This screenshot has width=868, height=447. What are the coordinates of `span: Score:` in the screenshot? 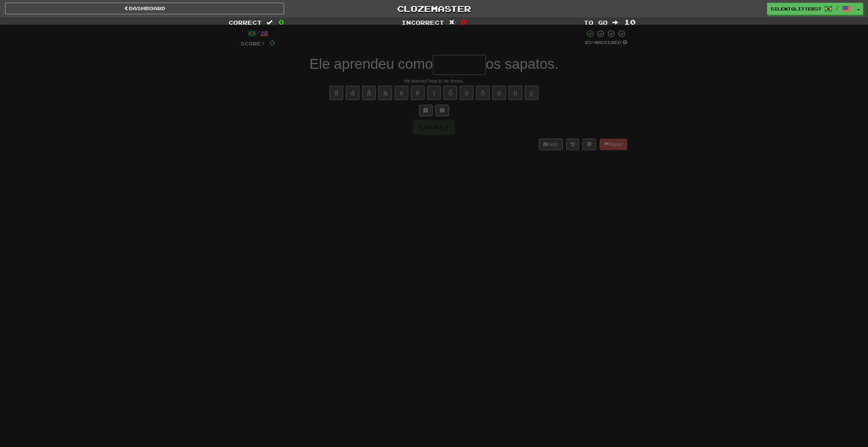 It's located at (253, 43).